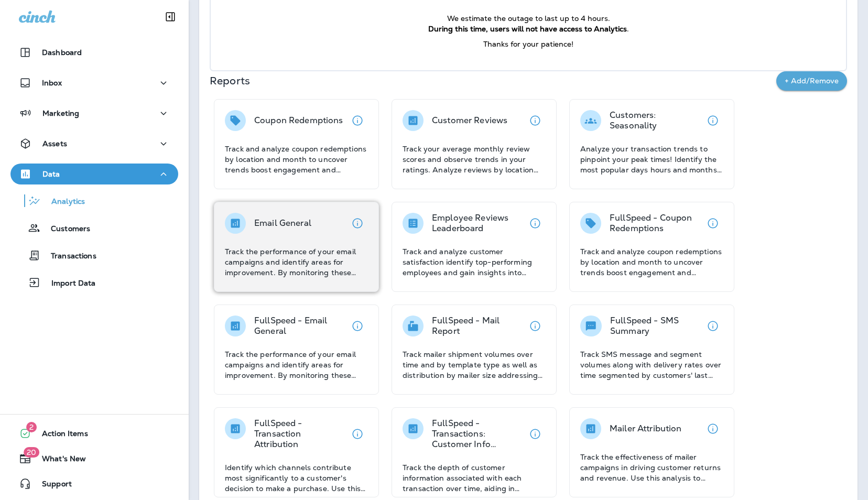  I want to click on button: Marketing, so click(95, 113).